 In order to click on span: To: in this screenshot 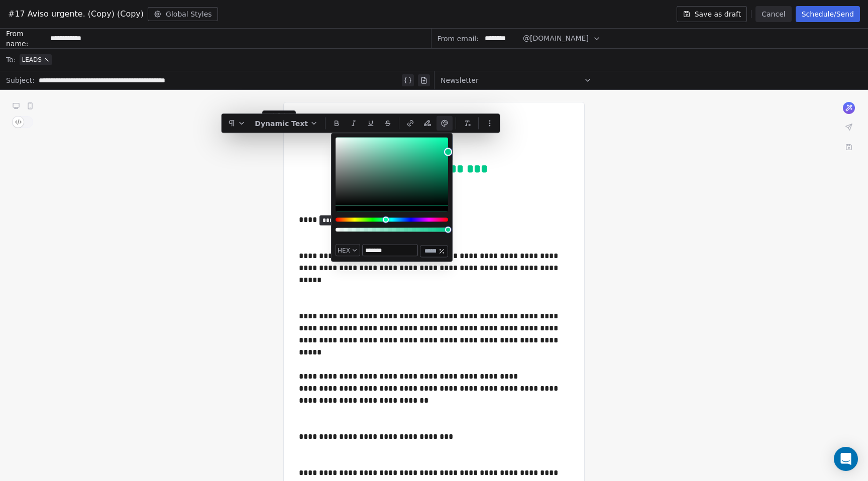, I will do `click(10, 60)`.